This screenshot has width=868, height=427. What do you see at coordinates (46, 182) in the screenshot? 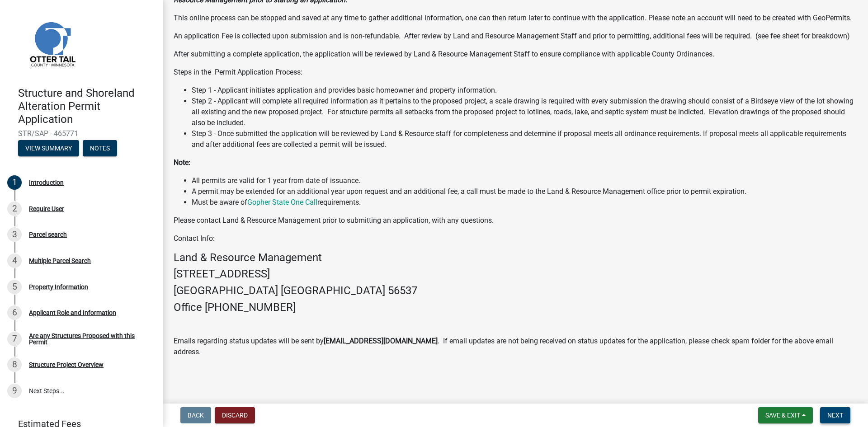
I see `div: Introduction` at bounding box center [46, 182].